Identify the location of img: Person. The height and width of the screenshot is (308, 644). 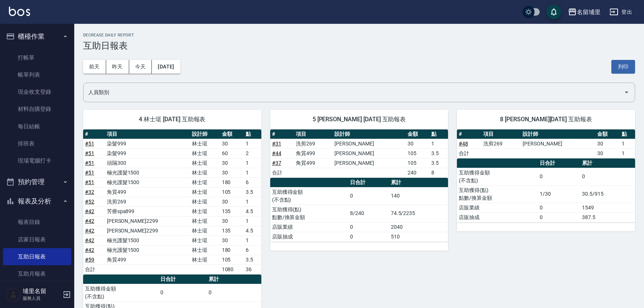
(13, 294).